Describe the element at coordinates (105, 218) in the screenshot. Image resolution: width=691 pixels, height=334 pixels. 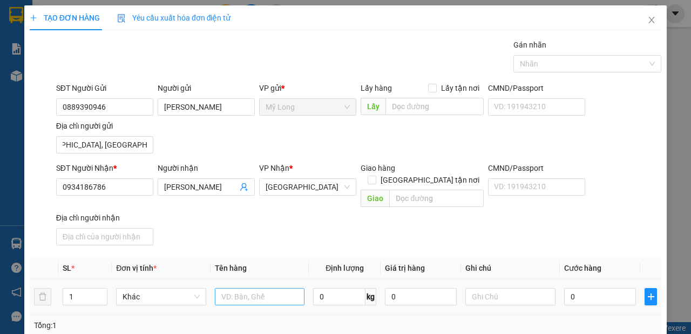
I see `div: Địa chỉ người nhận` at that location.